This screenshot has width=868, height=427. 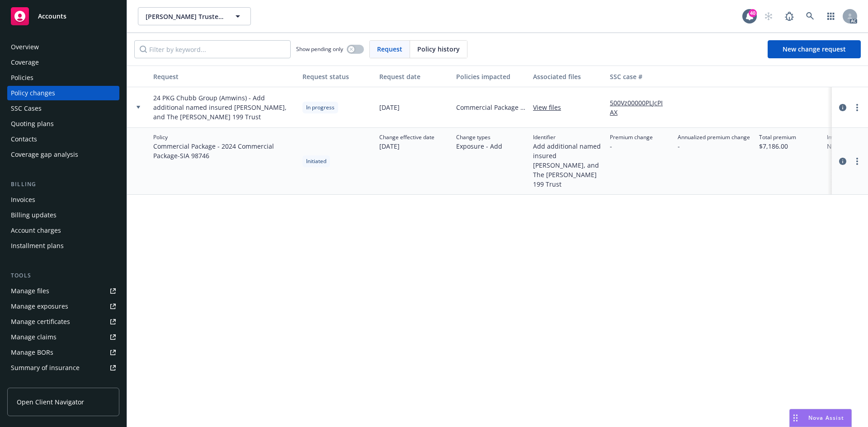 What do you see at coordinates (810, 16) in the screenshot?
I see `a: Search` at bounding box center [810, 16].